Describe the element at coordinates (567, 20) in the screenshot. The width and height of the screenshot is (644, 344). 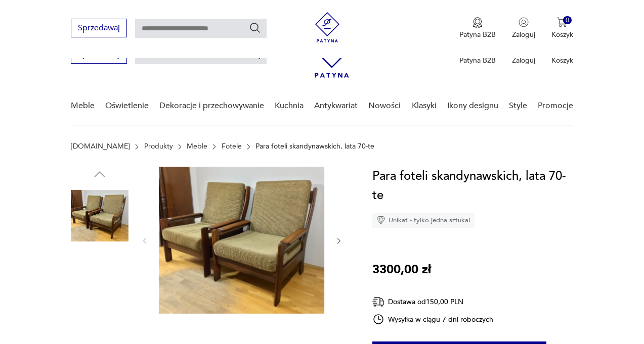
I see `div: 0` at that location.